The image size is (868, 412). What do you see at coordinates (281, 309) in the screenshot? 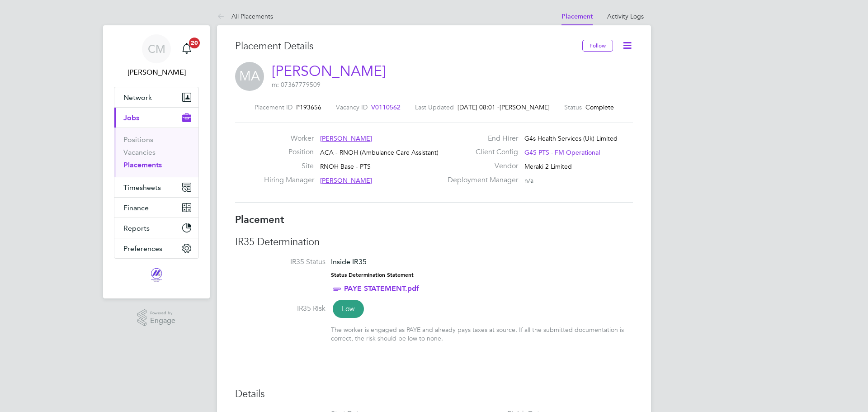
I see `label: IR35 Risk` at bounding box center [281, 309].